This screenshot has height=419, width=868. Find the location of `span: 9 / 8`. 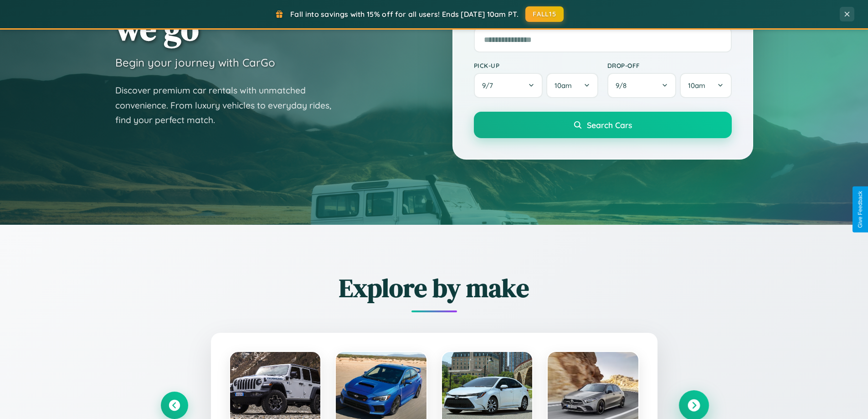

span: 9 / 8 is located at coordinates (624, 85).